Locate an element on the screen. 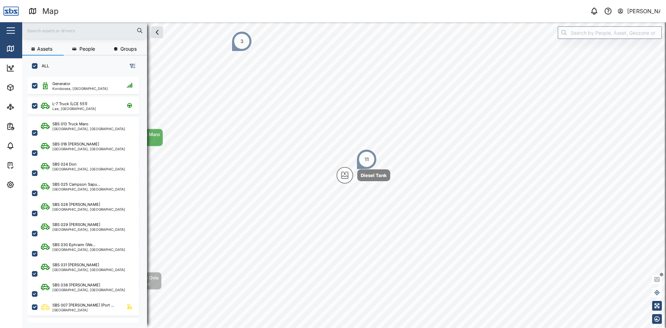 This screenshot has width=666, height=328. label: ALL is located at coordinates (43, 66).